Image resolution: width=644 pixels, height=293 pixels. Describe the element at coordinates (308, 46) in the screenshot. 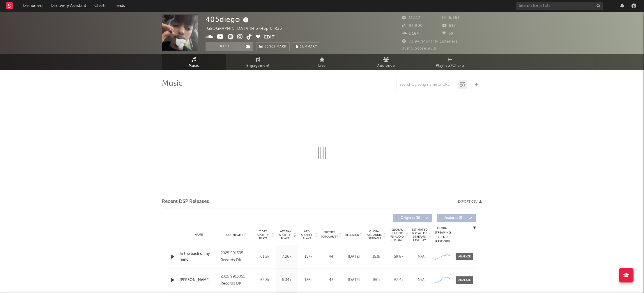

I see `span: Summary` at that location.